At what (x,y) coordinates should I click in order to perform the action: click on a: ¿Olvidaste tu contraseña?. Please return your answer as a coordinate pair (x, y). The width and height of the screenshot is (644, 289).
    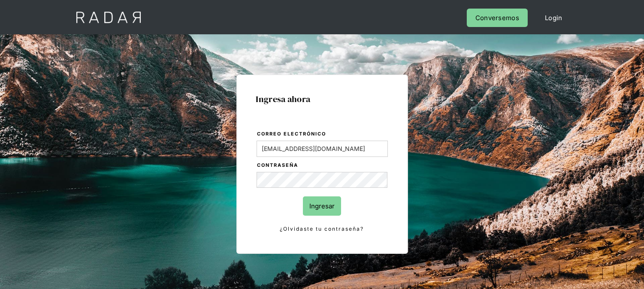
    Looking at the image, I should click on (322, 229).